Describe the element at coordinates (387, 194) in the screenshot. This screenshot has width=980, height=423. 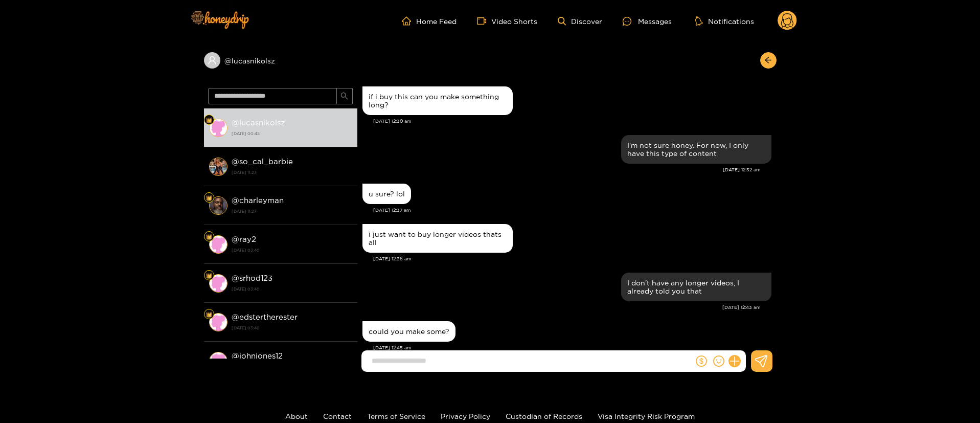
I see `div: u sure? lol` at that location.